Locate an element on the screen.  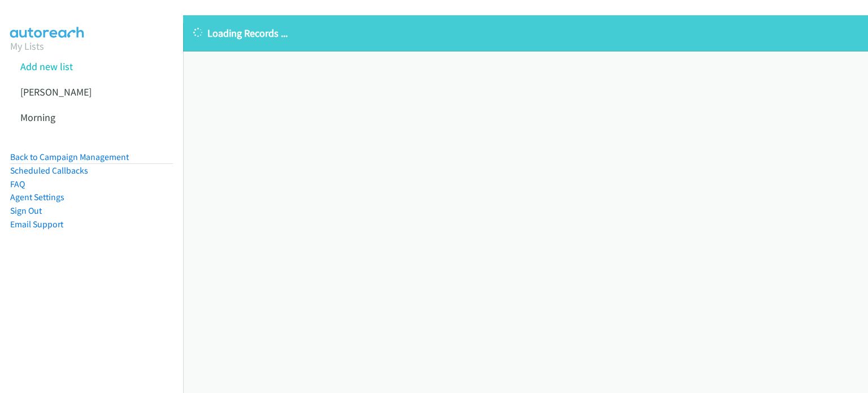
a: Morning is located at coordinates (38, 117).